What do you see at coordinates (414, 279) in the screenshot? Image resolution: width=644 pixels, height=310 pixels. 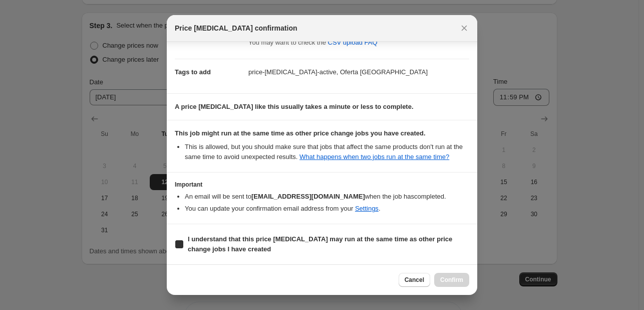 I see `span: Cancel` at bounding box center [414, 279].